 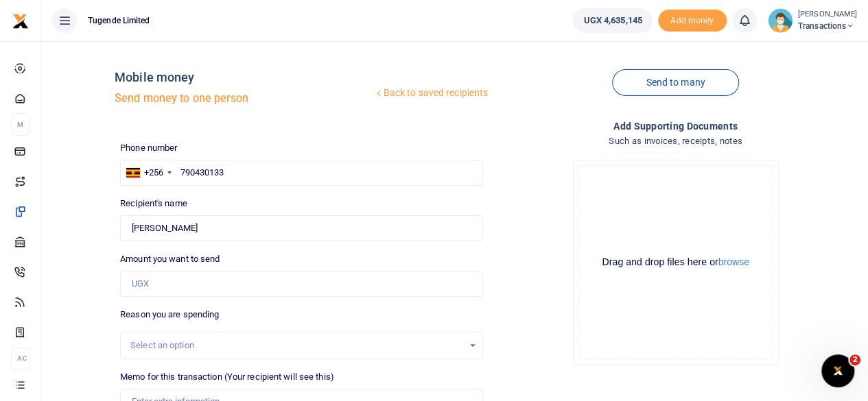 I want to click on img: profile-user, so click(x=780, y=20).